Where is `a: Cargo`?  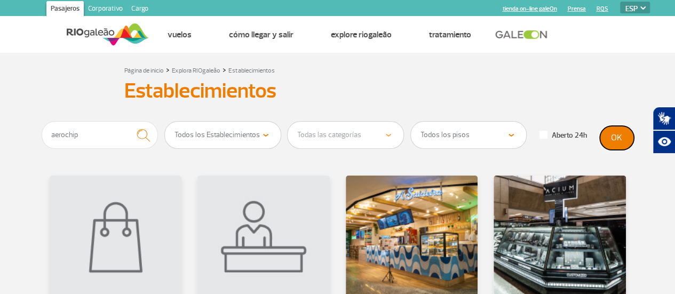 a: Cargo is located at coordinates (140, 10).